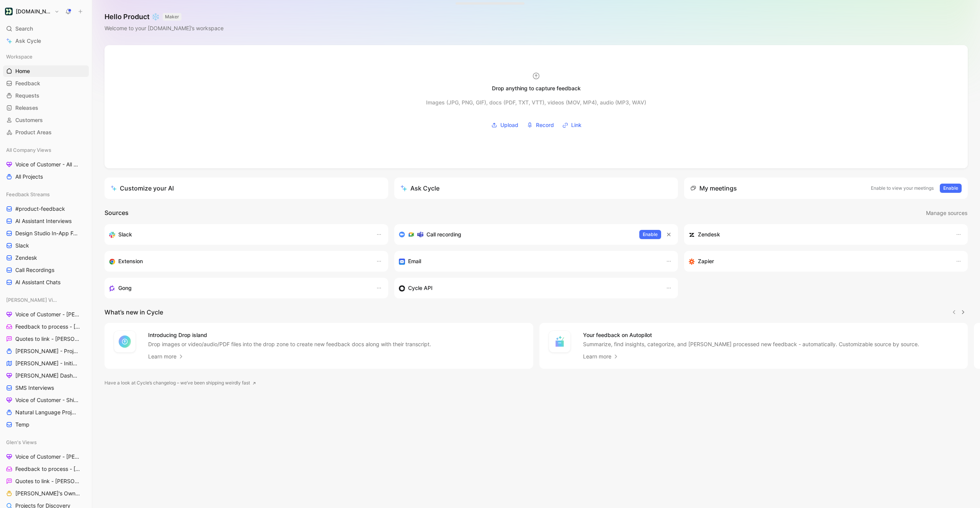  I want to click on h3: Email, so click(414, 261).